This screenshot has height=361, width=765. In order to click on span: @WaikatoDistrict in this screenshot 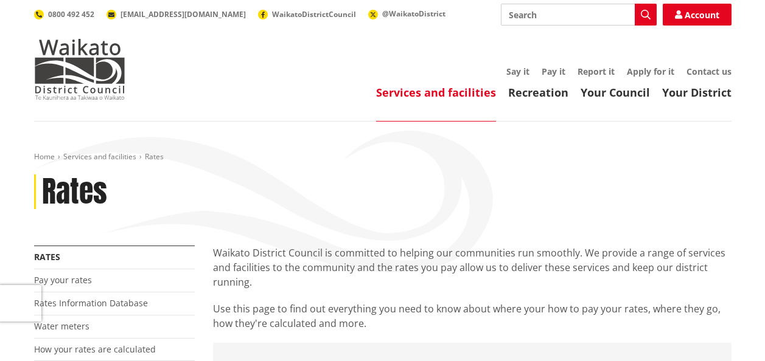, I will do `click(414, 13)`.